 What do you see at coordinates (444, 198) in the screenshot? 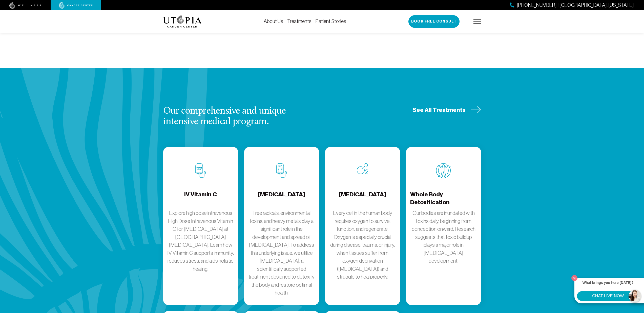
I see `h4: Whole Body Detoxification` at bounding box center [444, 198].